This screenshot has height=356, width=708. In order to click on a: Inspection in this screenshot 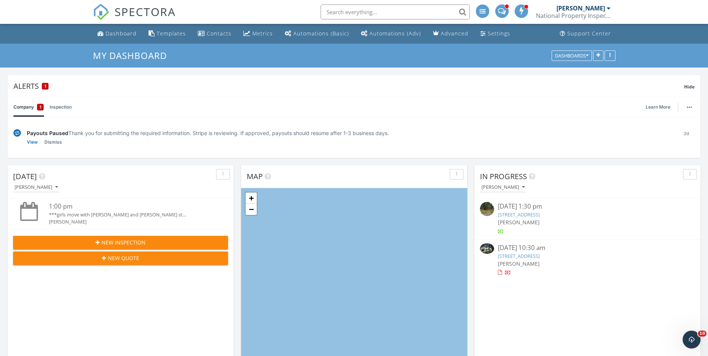, I will do `click(60, 107)`.